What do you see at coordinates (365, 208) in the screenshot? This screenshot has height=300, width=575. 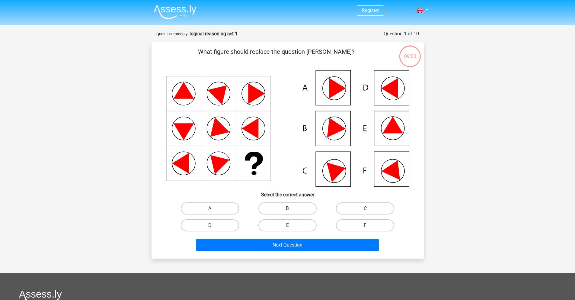 I see `label: C` at bounding box center [365, 208].